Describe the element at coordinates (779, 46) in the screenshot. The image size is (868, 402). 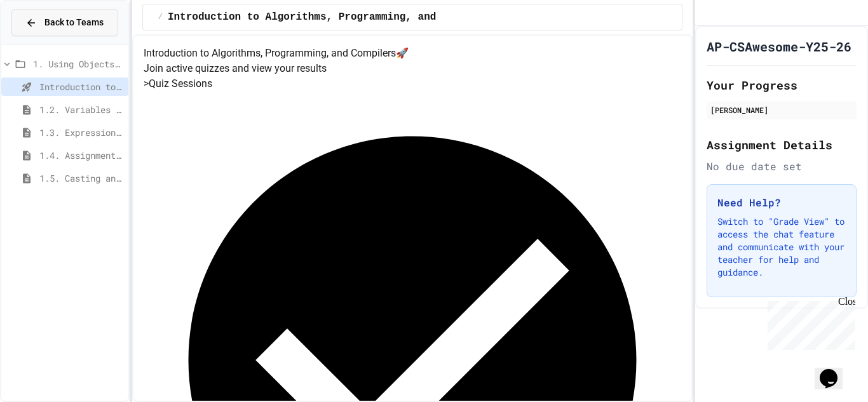
I see `h1: AP-CSAwesome-Y25-26` at that location.